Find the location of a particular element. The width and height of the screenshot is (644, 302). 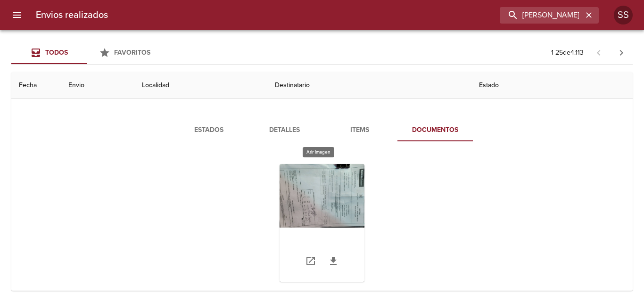

span: Pagina siguiente is located at coordinates (621, 53).